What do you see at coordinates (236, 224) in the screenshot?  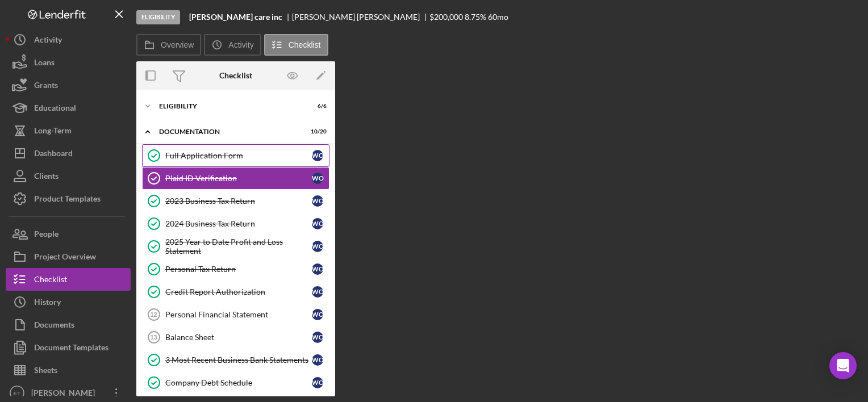 I see `a: 2024 Business Tax ReturnWO` at bounding box center [236, 224].